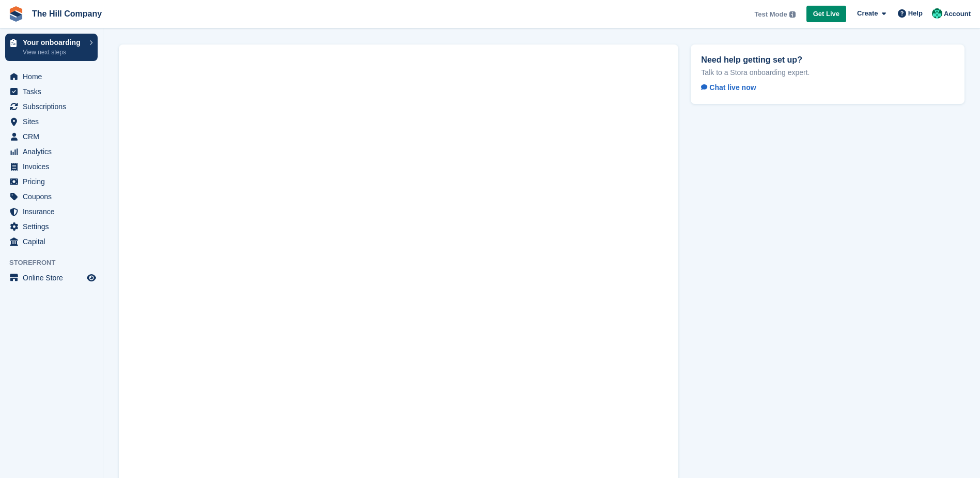 The height and width of the screenshot is (478, 980). Describe the element at coordinates (729, 87) in the screenshot. I see `span: Chat live now` at that location.